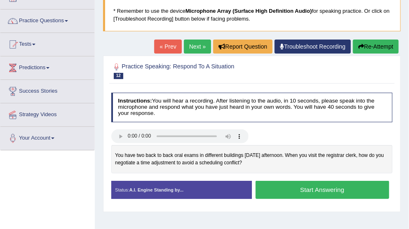 The width and height of the screenshot is (409, 229). I want to click on b: Microphone Array (Surface High Definition Audio), so click(248, 11).